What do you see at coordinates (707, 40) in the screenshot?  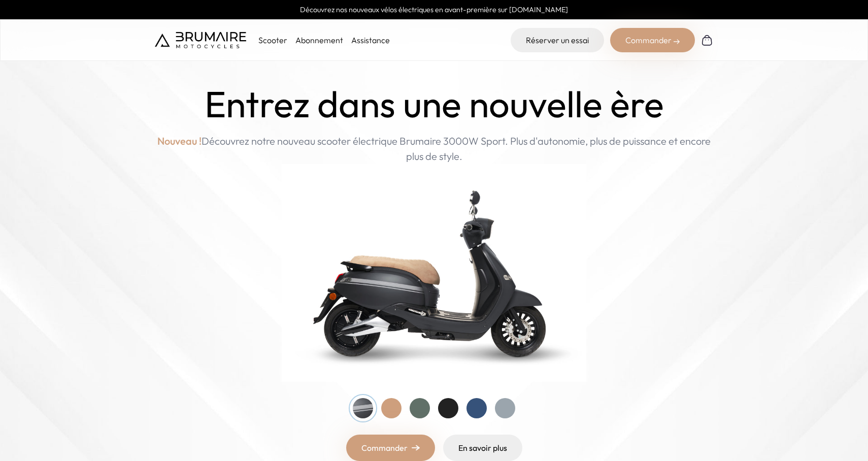 I see `img: Panier` at bounding box center [707, 40].